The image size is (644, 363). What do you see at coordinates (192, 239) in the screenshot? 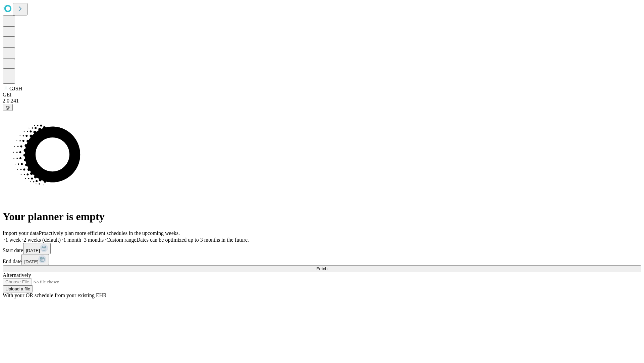
I see `span: Dates can be optimized up to 3 months in the future.` at bounding box center [192, 239].